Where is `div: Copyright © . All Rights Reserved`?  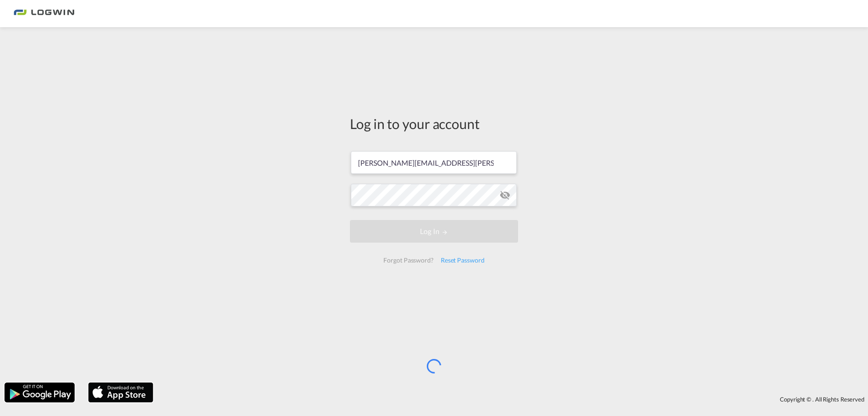
div: Copyright © . All Rights Reserved is located at coordinates (513, 400).